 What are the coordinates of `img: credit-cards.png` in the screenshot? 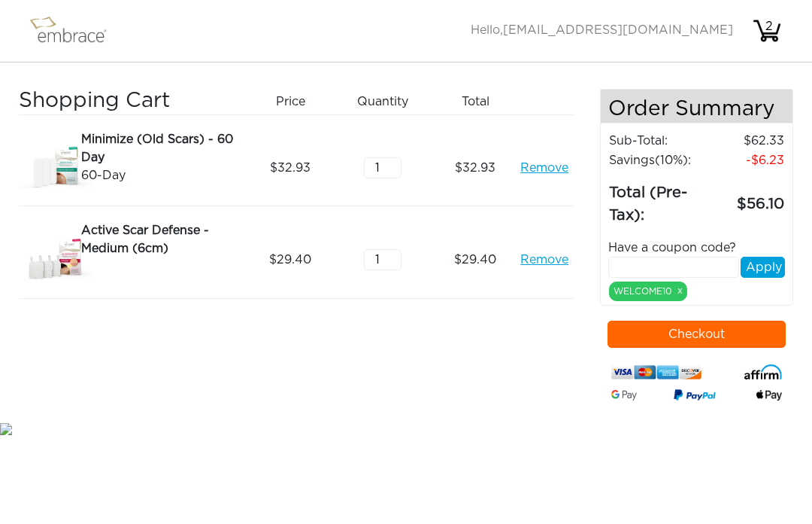 It's located at (657, 372).